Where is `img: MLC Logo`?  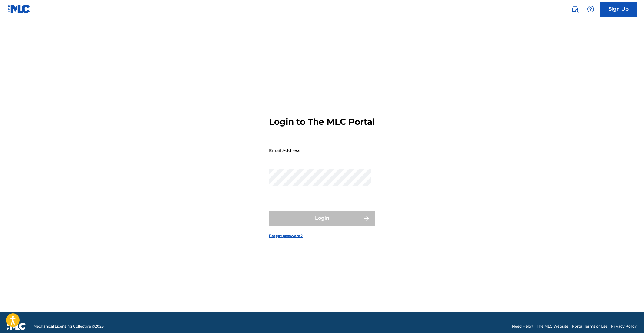
img: MLC Logo is located at coordinates (19, 9).